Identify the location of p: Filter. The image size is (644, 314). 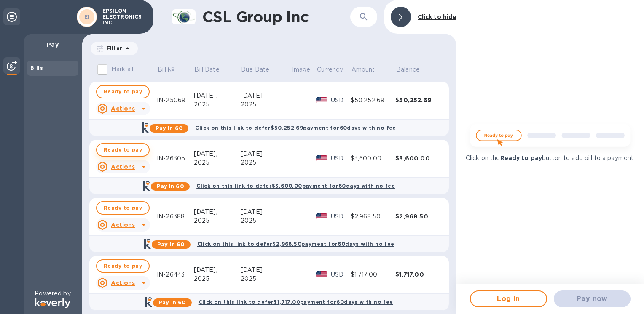
(113, 48).